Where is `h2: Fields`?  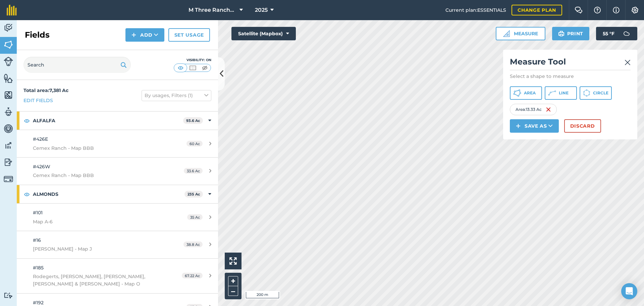
h2: Fields is located at coordinates (37, 35).